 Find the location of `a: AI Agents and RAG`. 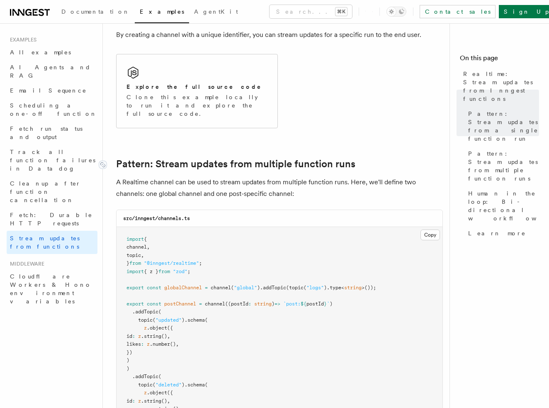

a: AI Agents and RAG is located at coordinates (52, 71).